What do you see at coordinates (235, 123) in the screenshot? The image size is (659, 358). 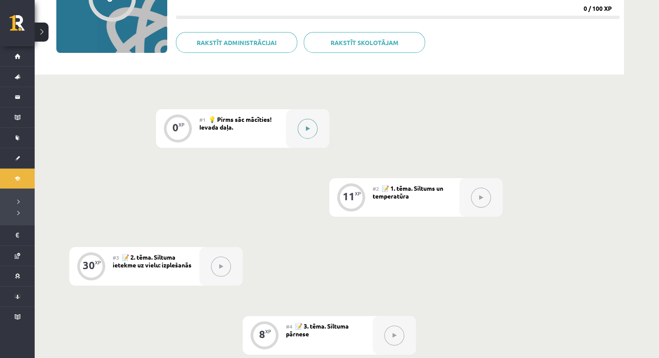 I see `span: 💡 Pirms sāc mācīties! Ievada daļa.` at bounding box center [235, 123].